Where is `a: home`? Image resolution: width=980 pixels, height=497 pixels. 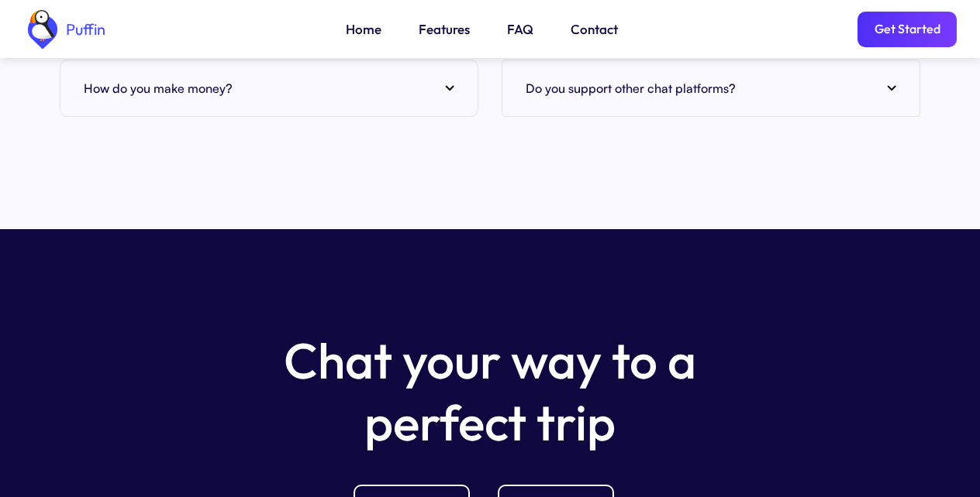
a: home is located at coordinates (64, 30).